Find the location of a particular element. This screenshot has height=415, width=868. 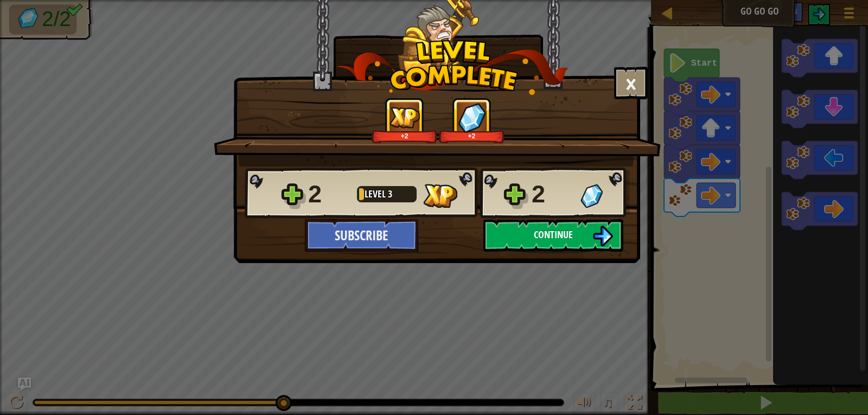

span: 3 is located at coordinates (390, 194).